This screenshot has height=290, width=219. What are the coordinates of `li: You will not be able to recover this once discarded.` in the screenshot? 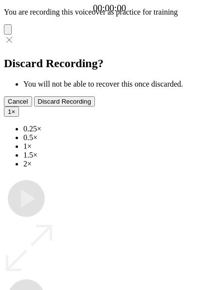 It's located at (119, 84).